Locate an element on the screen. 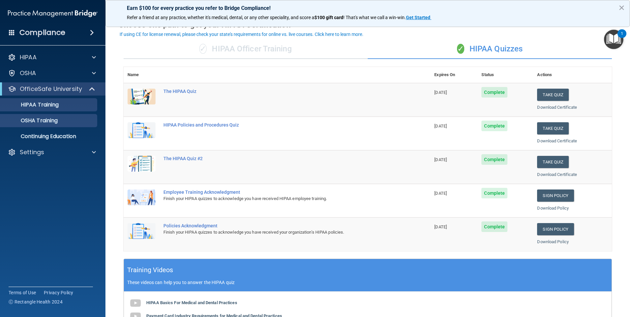 The image size is (630, 317). img: PMB logo is located at coordinates (53, 14).